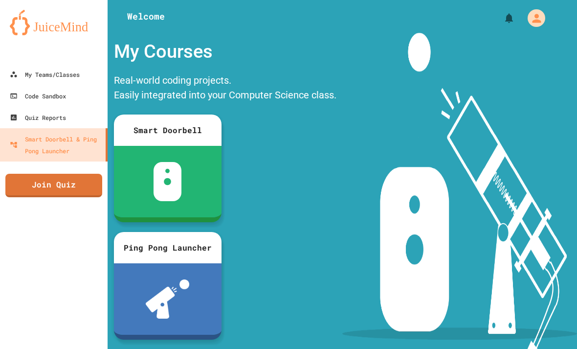  Describe the element at coordinates (38, 117) in the screenshot. I see `div: Quiz Reports` at that location.